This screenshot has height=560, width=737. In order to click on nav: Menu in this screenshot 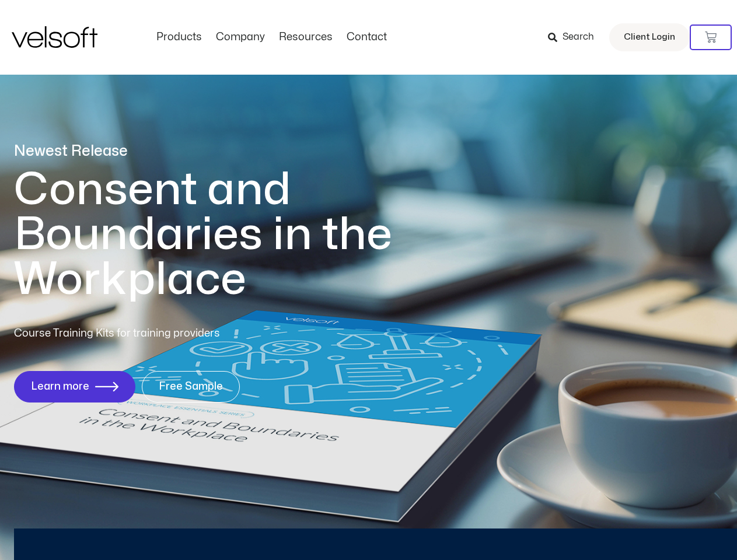, I will do `click(271, 37)`.